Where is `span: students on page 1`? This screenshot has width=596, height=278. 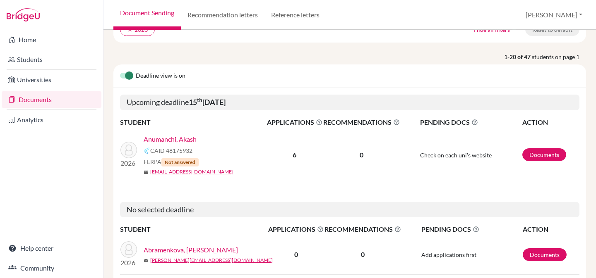
span: students on page 1 is located at coordinates (559, 57).